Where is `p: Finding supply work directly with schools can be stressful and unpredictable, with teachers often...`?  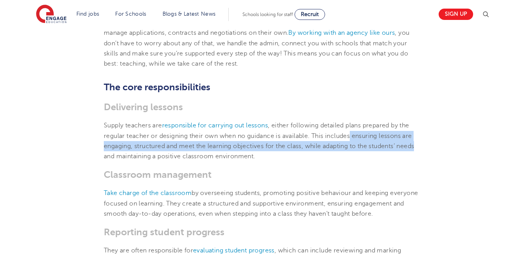
p: Finding supply work directly with schools can be stressful and unpredictable, with teachers often... is located at coordinates (263, 43).